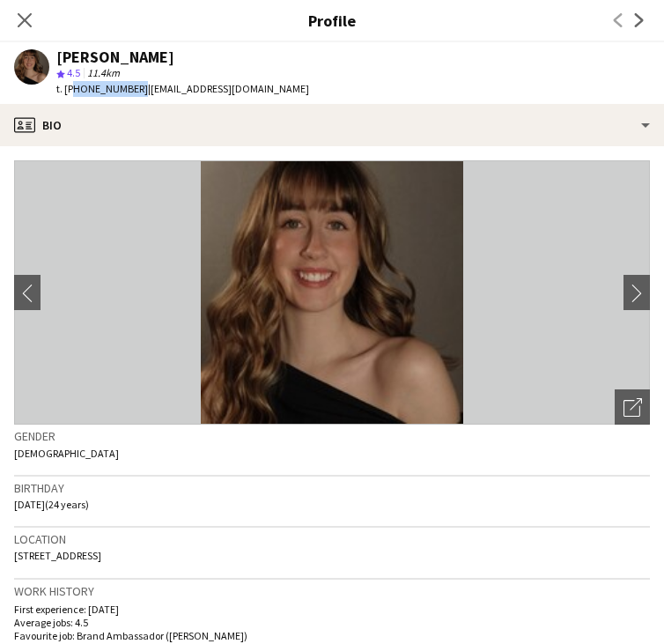  What do you see at coordinates (332, 436) in the screenshot?
I see `h3: Gender` at bounding box center [332, 436].